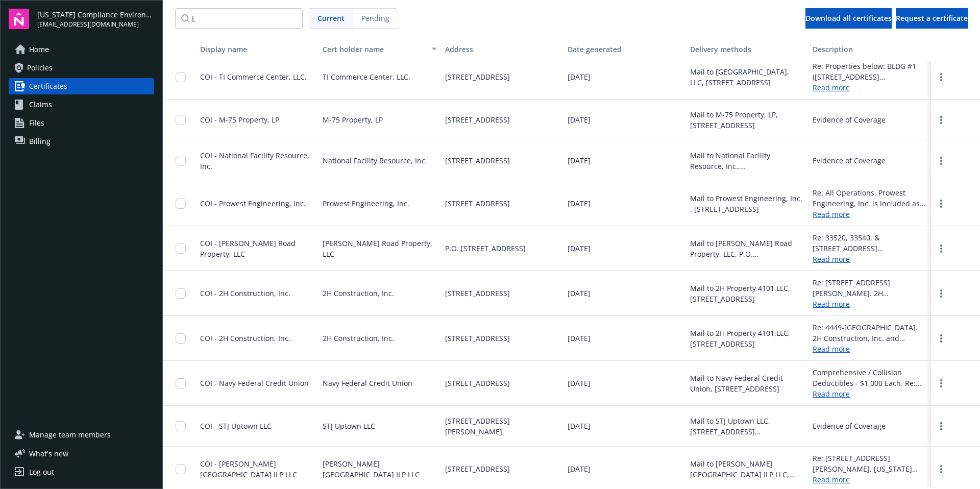  What do you see at coordinates (81, 105) in the screenshot?
I see `a: Claims` at bounding box center [81, 105].